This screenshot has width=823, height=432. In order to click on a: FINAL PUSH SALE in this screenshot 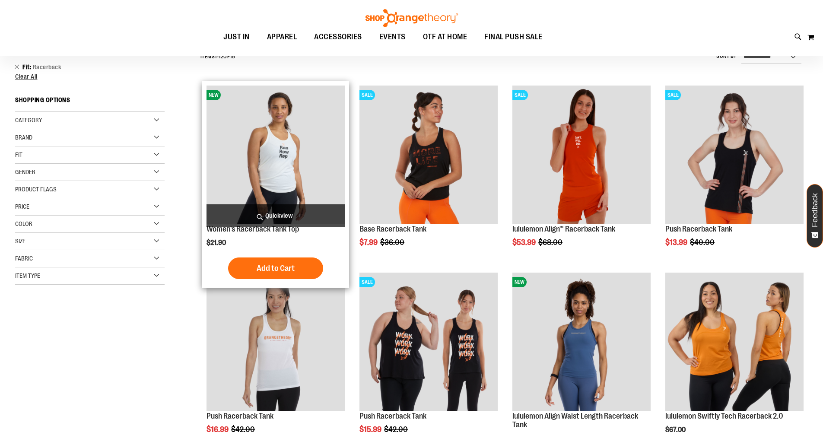, I will do `click(513, 37)`.